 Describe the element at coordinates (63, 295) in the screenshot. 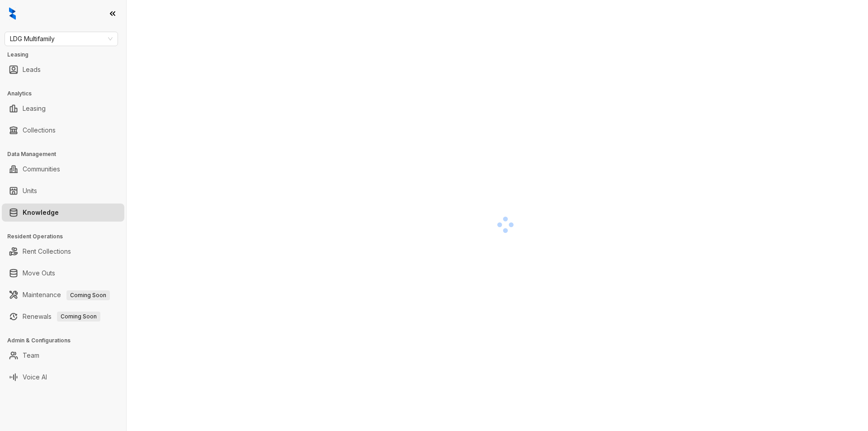

I see `li: Maintenance` at that location.